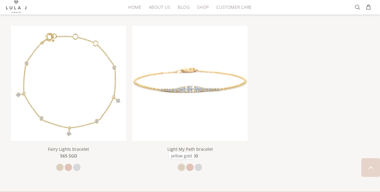  I want to click on span: $745.00, so click(190, 156).